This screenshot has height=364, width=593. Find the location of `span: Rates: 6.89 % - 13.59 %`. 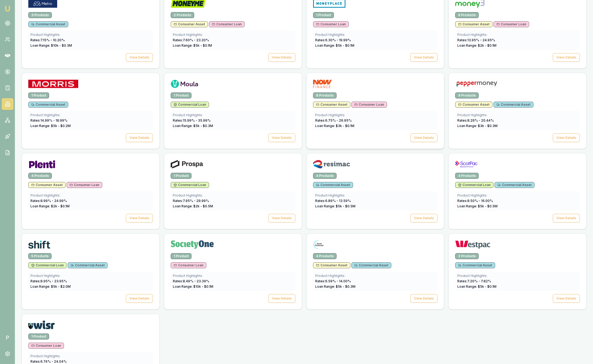

span: Rates: 6.89 % - 13.59 % is located at coordinates (333, 200).